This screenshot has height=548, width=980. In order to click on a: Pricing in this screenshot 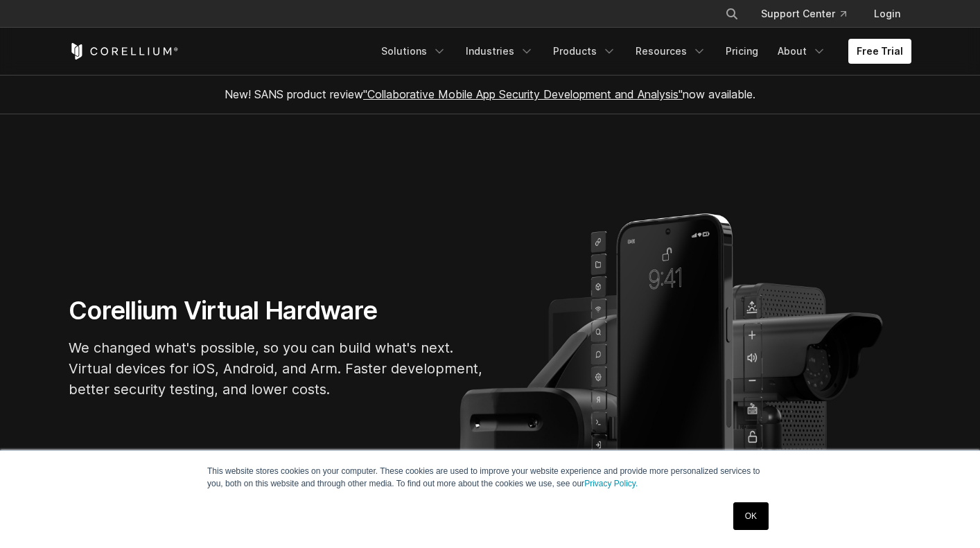, I will do `click(742, 52)`.